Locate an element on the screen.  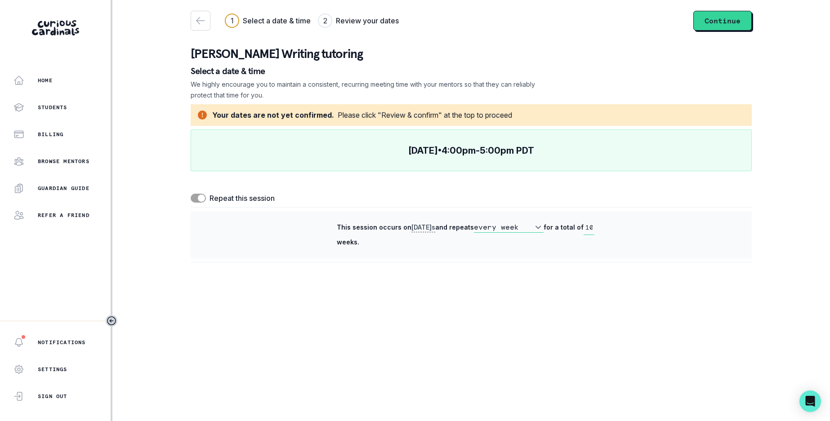
div: 2 is located at coordinates (325, 21).